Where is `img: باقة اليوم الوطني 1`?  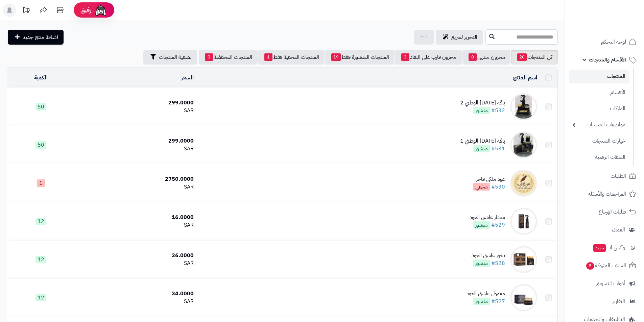 img: باقة اليوم الوطني 1 is located at coordinates (524, 145).